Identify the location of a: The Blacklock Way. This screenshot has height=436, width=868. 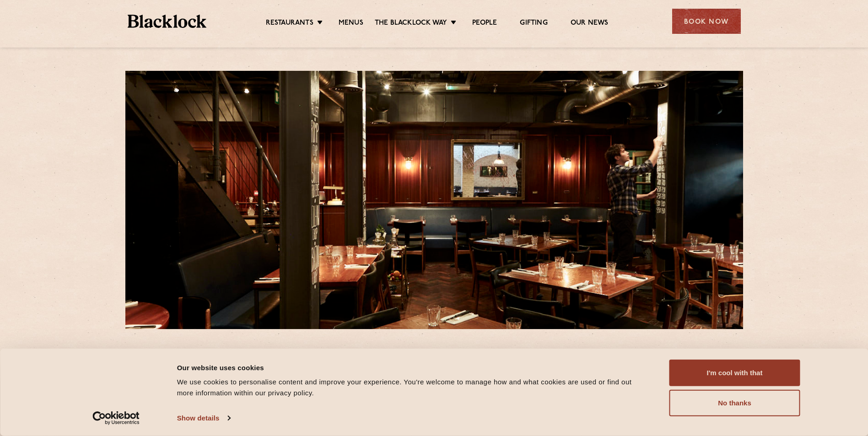
(411, 24).